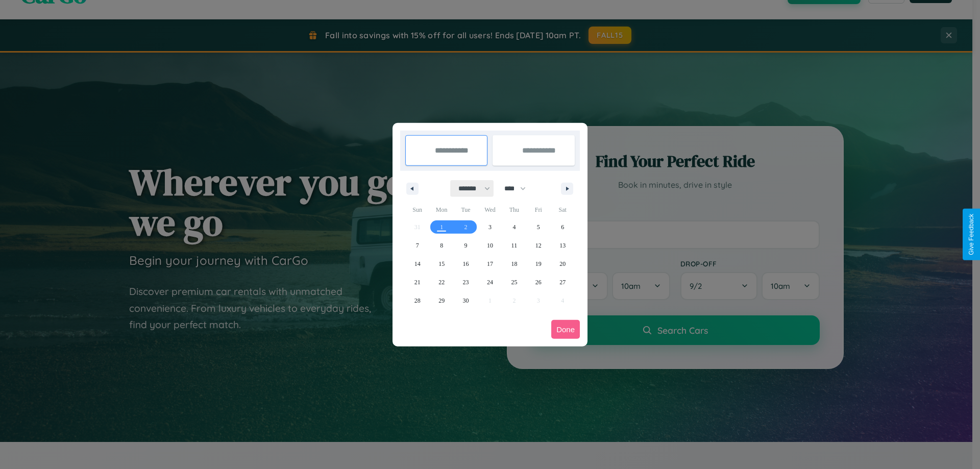 The width and height of the screenshot is (980, 469). What do you see at coordinates (489, 264) in the screenshot?
I see `button: 17` at bounding box center [489, 264].